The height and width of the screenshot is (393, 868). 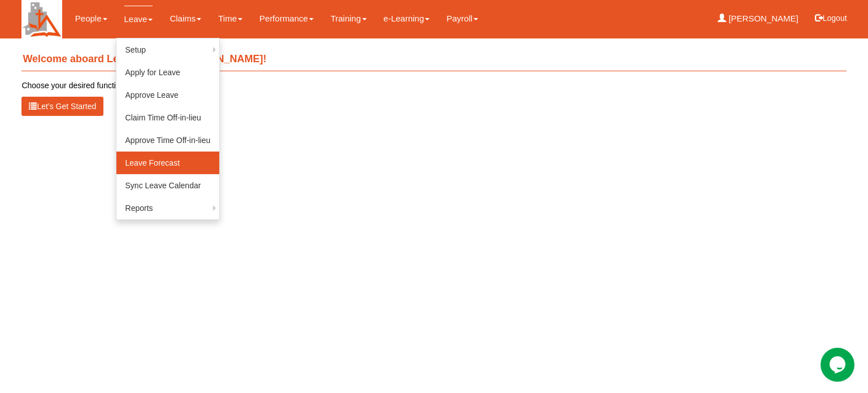 What do you see at coordinates (349, 18) in the screenshot?
I see `a: Training` at bounding box center [349, 18].